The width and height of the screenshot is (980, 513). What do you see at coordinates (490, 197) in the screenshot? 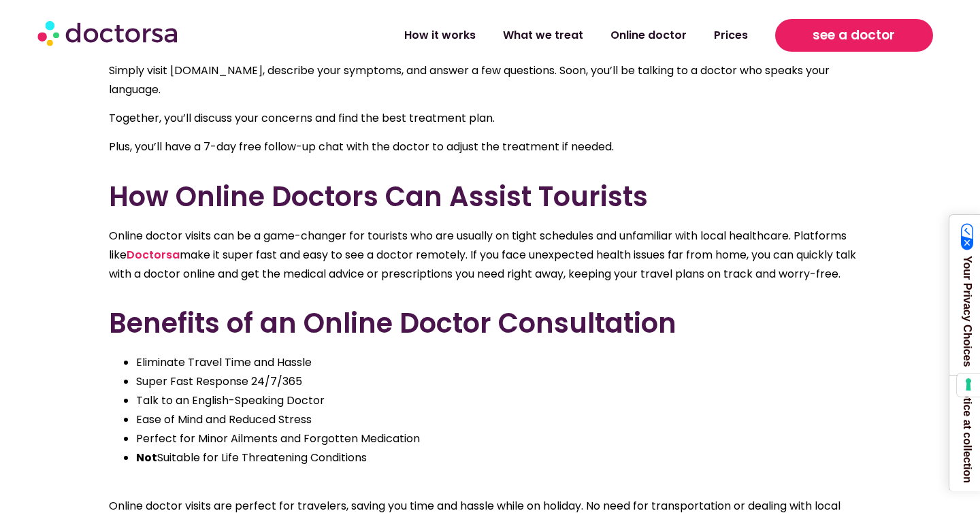
I see `h2: How Online Doctors Can Assist Tourists` at bounding box center [490, 197].